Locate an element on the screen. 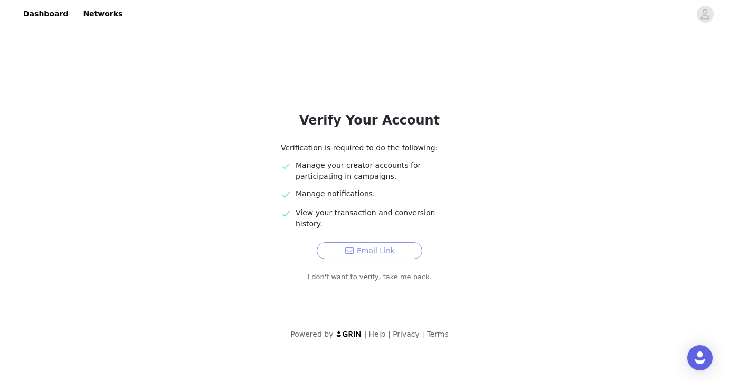  a: Terms is located at coordinates (437, 334).